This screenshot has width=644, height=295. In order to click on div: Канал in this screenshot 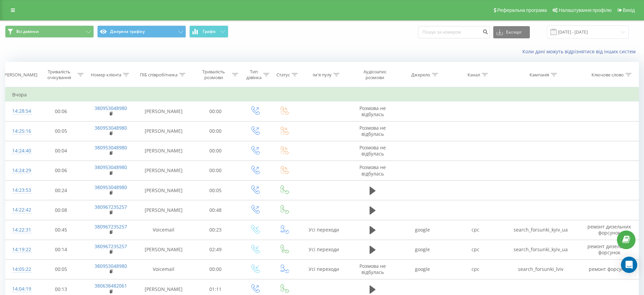, I will do `click(474, 74)`.